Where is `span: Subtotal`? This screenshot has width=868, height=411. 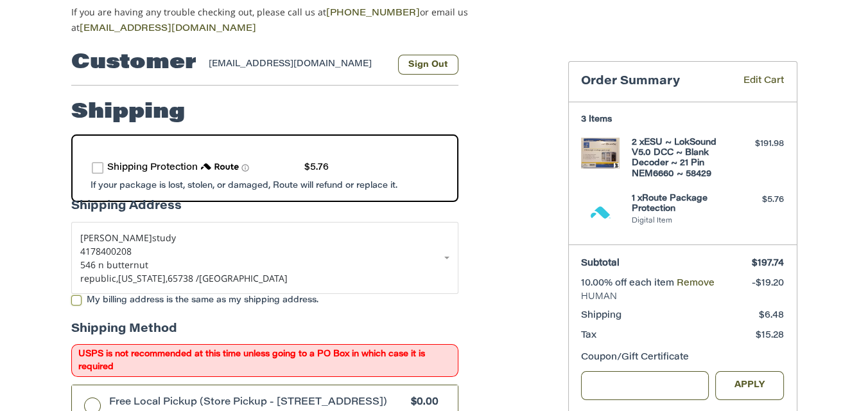 span: Subtotal is located at coordinates (600, 263).